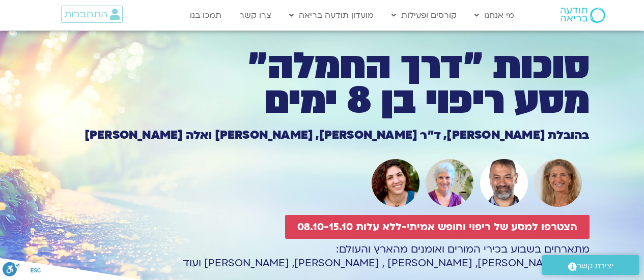  Describe the element at coordinates (424, 15) in the screenshot. I see `a: קורסים ופעילות` at that location.